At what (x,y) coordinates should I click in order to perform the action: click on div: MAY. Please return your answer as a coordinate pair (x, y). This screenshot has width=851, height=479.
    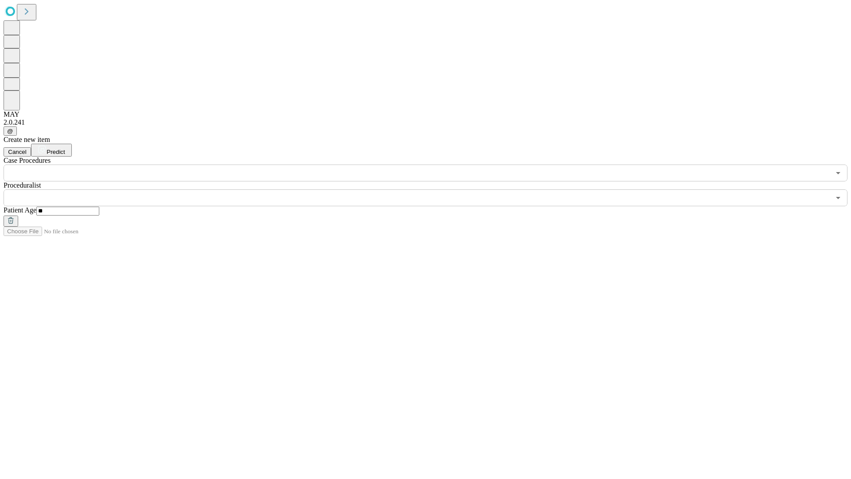
    Looking at the image, I should click on (426, 114).